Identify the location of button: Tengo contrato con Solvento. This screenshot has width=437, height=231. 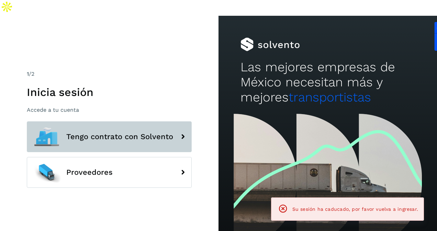
(109, 137).